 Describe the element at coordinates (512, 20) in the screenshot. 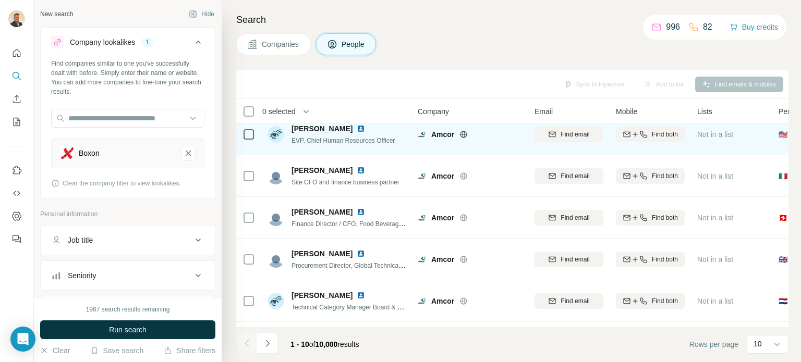

I see `h4: Search` at that location.